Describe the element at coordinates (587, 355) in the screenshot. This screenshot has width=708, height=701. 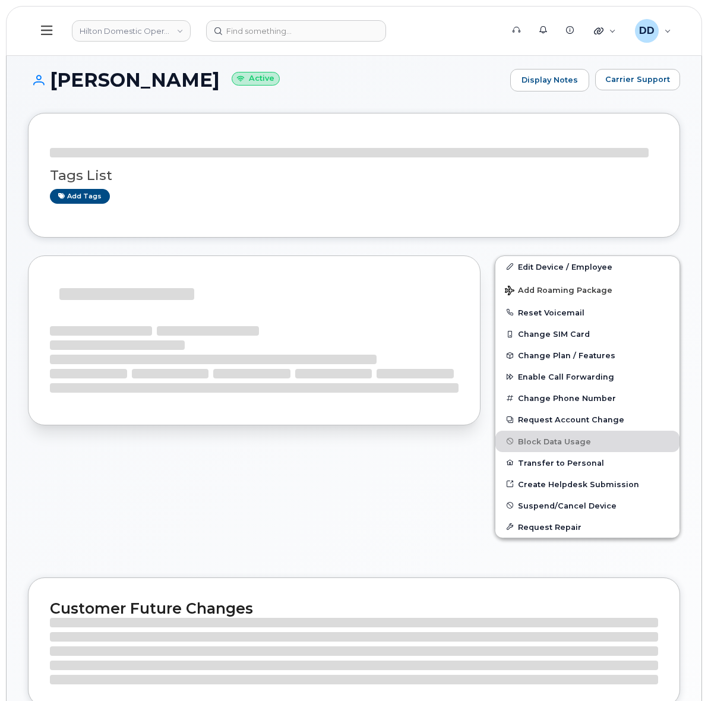
I see `button: Change Plan / Features` at that location.